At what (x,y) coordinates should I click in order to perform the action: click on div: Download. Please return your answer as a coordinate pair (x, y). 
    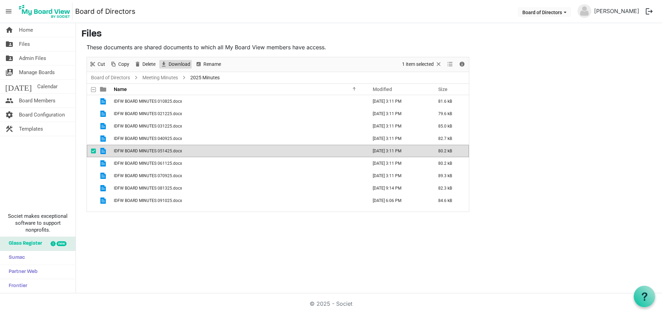
    Looking at the image, I should click on (175, 64).